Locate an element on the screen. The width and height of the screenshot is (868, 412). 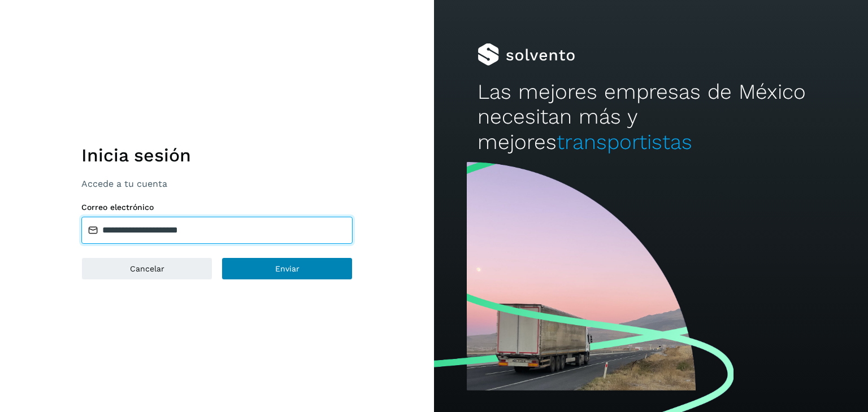
h2: Las mejores empresas de México necesitan más y mejores is located at coordinates (651, 117).